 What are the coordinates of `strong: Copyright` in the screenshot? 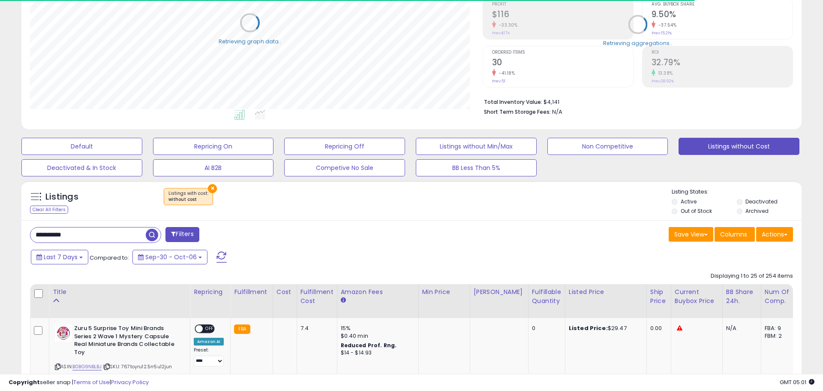 It's located at (24, 382).